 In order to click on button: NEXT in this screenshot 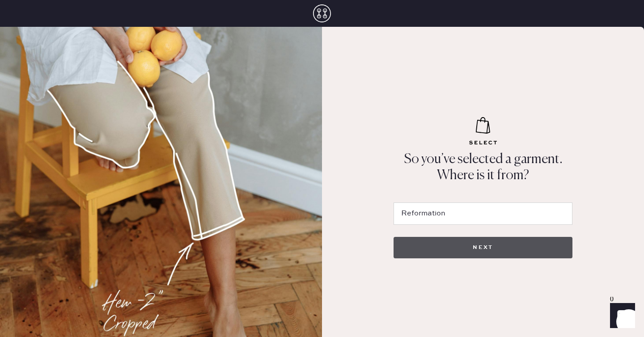, I will do `click(483, 248)`.